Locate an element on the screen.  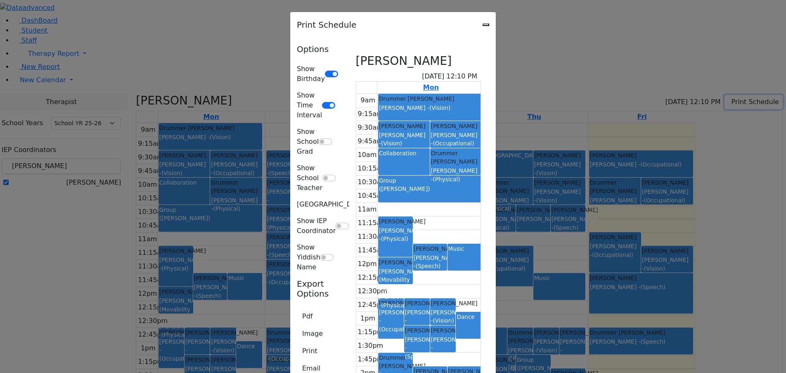
div: 9:15am is located at coordinates (370, 114).